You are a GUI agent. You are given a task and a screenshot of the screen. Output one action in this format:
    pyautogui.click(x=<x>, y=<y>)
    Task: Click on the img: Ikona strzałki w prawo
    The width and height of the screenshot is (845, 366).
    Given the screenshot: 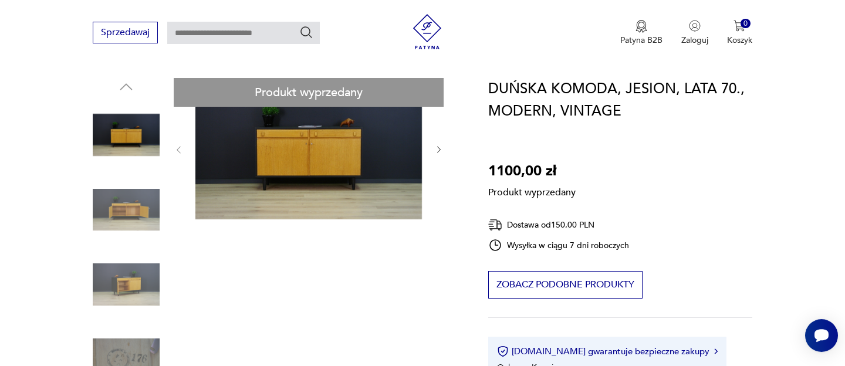 What is the action you would take?
    pyautogui.click(x=716, y=351)
    